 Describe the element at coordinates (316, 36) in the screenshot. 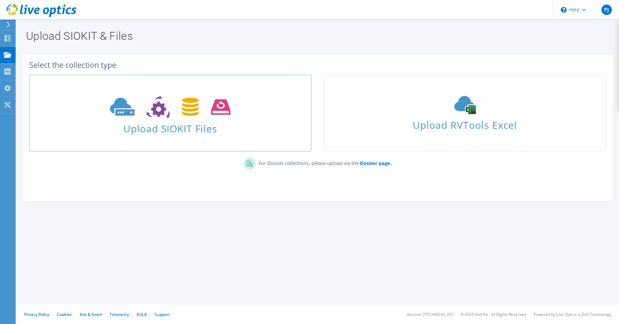

I see `h1: Upload SIOKIT & Files` at that location.